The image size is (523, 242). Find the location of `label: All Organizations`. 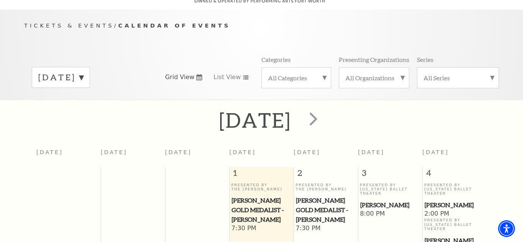

label: All Organizations is located at coordinates (374, 78).